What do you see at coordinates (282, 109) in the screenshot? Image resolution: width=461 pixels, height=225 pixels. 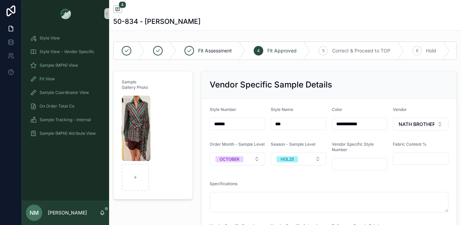 I see `span: Style Name` at bounding box center [282, 109].